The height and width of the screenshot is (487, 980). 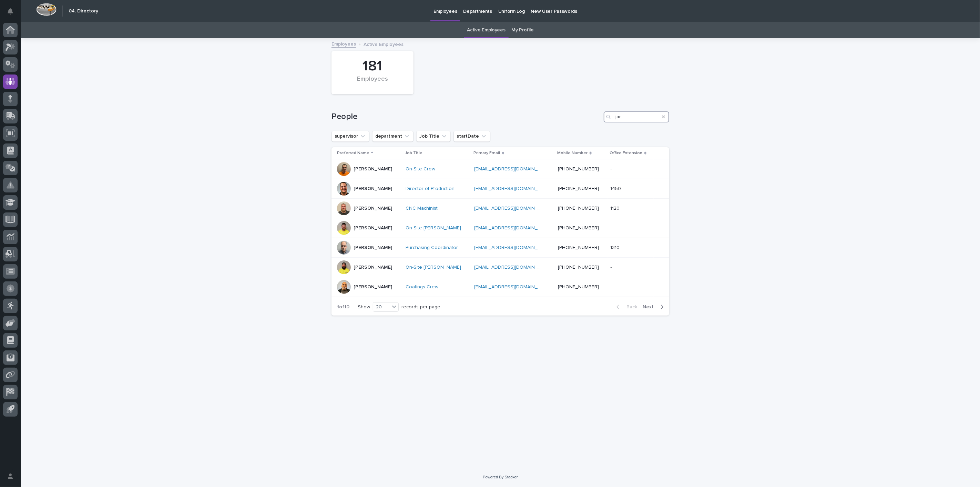 What do you see at coordinates (353, 153) in the screenshot?
I see `p: Preferred Name` at bounding box center [353, 153].